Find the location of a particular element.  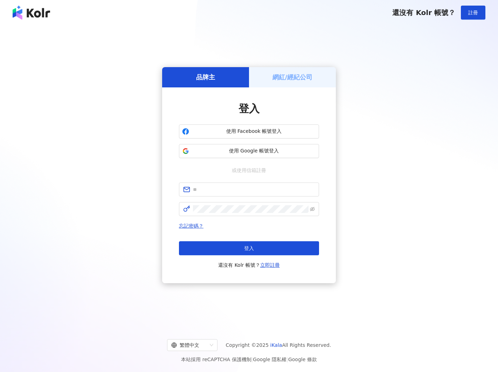

span: 使用 Facebook 帳號登入 is located at coordinates (254, 132).